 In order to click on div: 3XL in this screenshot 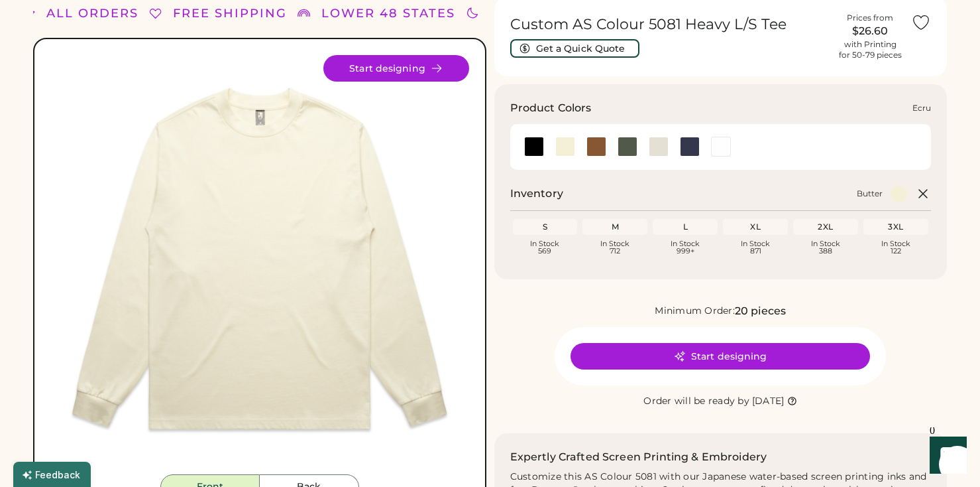, I will do `click(896, 227)`.